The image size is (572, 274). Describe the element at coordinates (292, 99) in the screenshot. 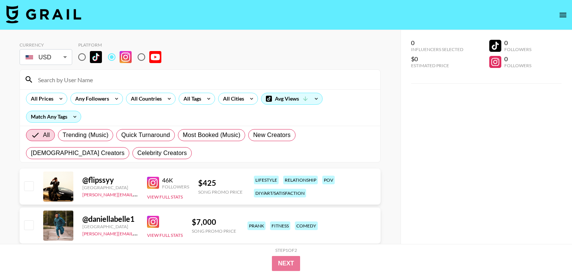

I see `div: Avg Views` at that location.